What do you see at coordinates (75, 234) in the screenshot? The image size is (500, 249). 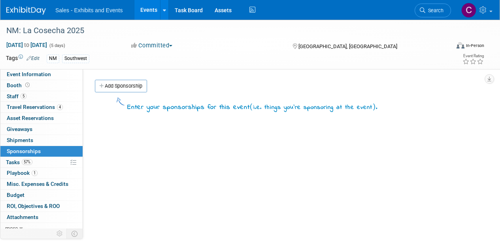 I see `td: Toggle Event Tabs` at bounding box center [75, 234].